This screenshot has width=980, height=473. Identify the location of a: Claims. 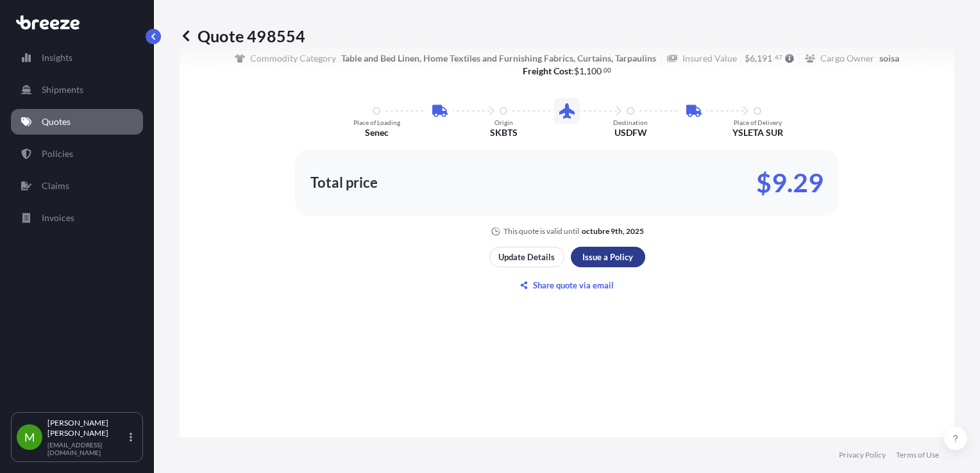
(77, 186).